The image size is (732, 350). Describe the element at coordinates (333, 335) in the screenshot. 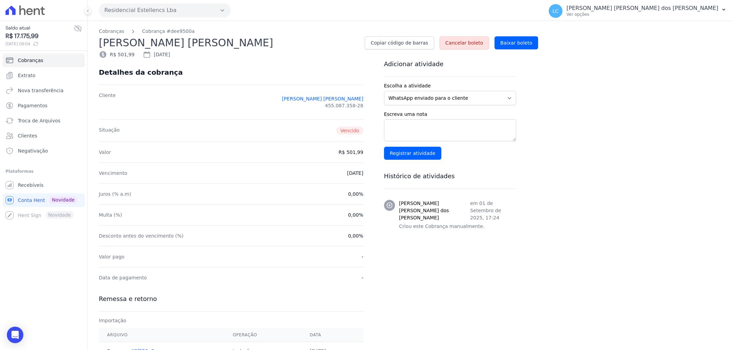

I see `th: Data` at that location.